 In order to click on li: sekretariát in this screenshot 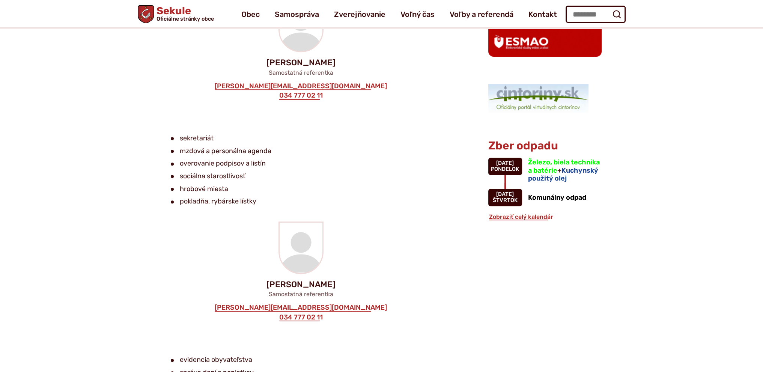, I will do `click(300, 139)`.